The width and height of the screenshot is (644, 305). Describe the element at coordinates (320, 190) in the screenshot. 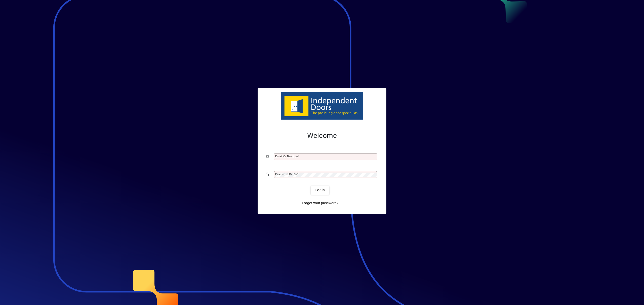

I see `button: Login` at that location.